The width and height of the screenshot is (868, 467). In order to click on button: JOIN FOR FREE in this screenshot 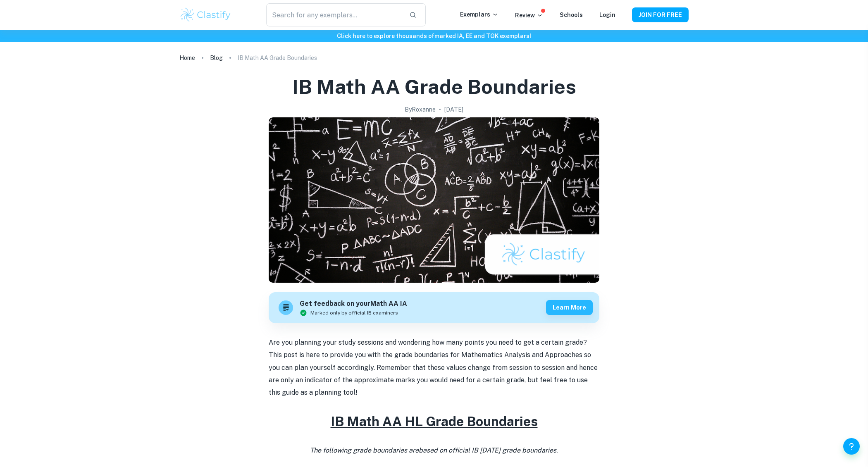, I will do `click(660, 15)`.